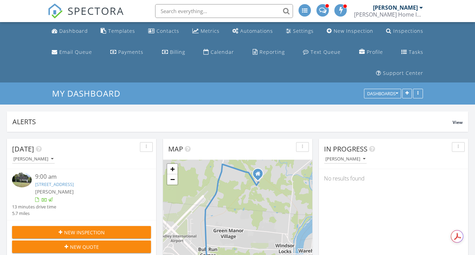  What do you see at coordinates (371, 52) in the screenshot?
I see `a: Company Profile` at bounding box center [371, 52].